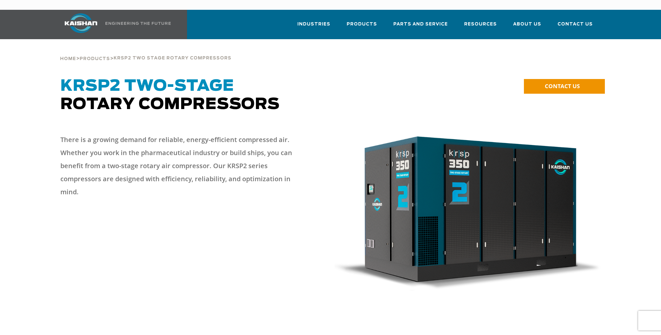 The height and width of the screenshot is (335, 661). What do you see at coordinates (81, 23) in the screenshot?
I see `img: kaishan logo` at bounding box center [81, 23].